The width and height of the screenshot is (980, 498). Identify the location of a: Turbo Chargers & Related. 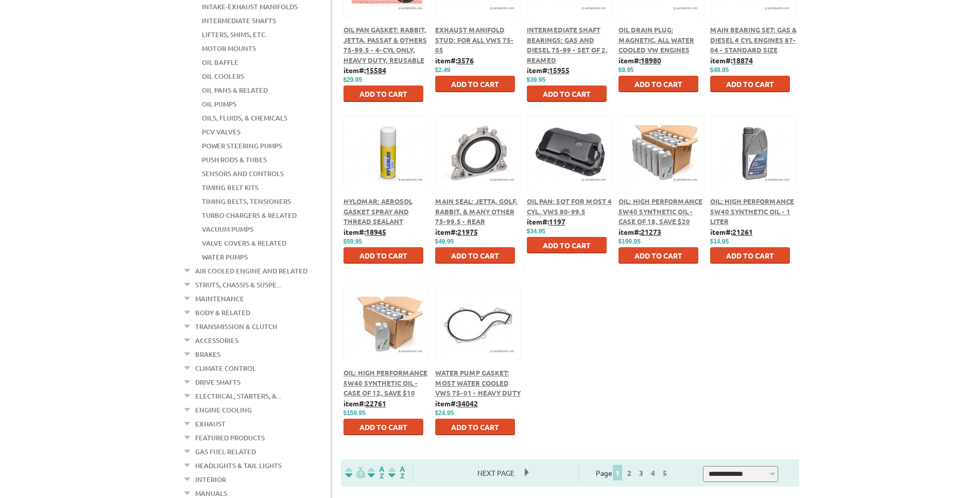
(249, 216).